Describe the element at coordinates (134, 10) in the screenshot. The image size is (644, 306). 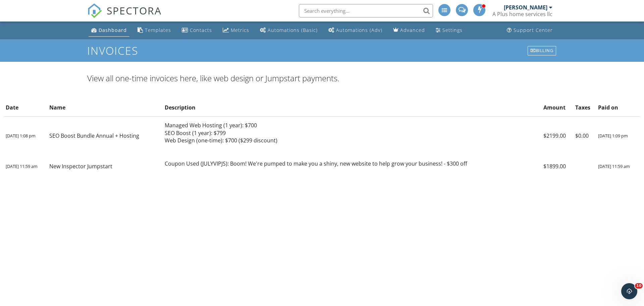
I see `span: SPECTORA` at that location.